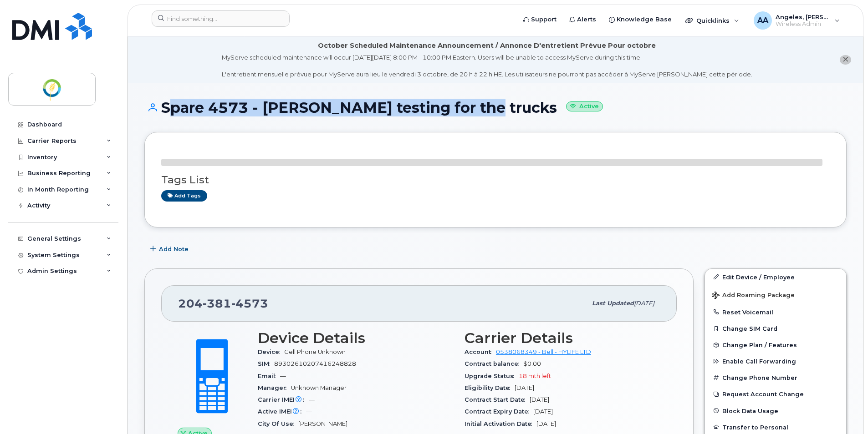  I want to click on button: Add Roaming Package, so click(775, 294).